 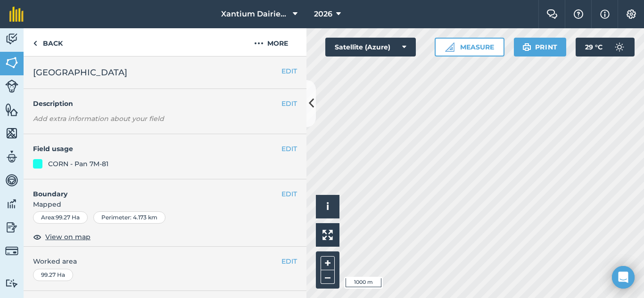 What do you see at coordinates (578, 14) in the screenshot?
I see `img: A question mark icon` at bounding box center [578, 14].